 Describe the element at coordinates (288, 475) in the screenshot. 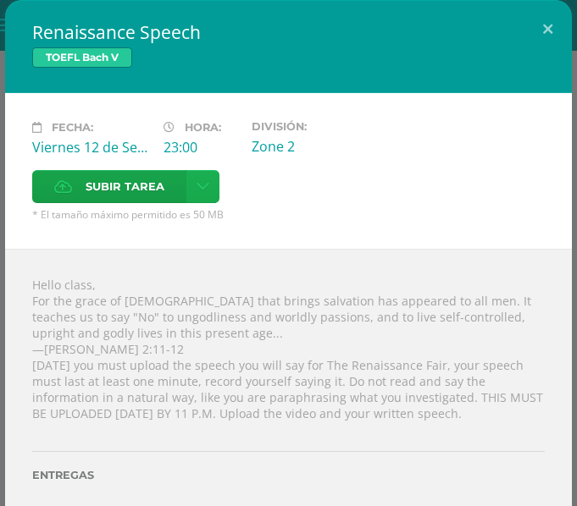

I see `label: Entregas` at that location.